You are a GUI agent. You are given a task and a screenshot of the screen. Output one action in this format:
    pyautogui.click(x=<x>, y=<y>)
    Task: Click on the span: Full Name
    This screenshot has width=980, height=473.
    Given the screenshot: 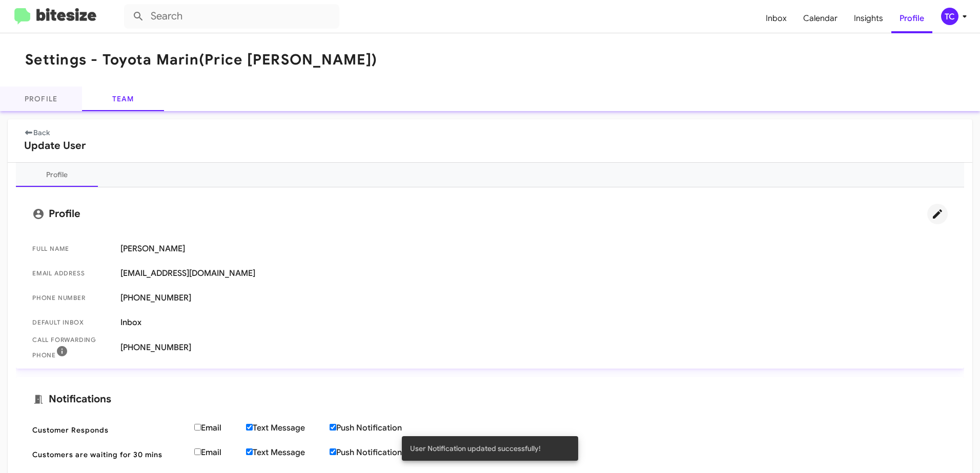 What is the action you would take?
    pyautogui.click(x=72, y=249)
    